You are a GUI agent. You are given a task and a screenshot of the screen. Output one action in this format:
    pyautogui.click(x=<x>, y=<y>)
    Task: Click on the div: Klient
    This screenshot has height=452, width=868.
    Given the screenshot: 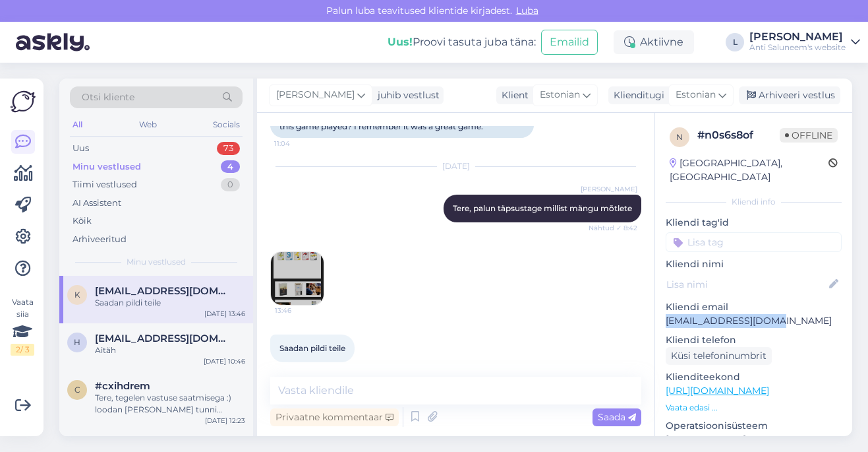 What is the action you would take?
    pyautogui.click(x=512, y=95)
    